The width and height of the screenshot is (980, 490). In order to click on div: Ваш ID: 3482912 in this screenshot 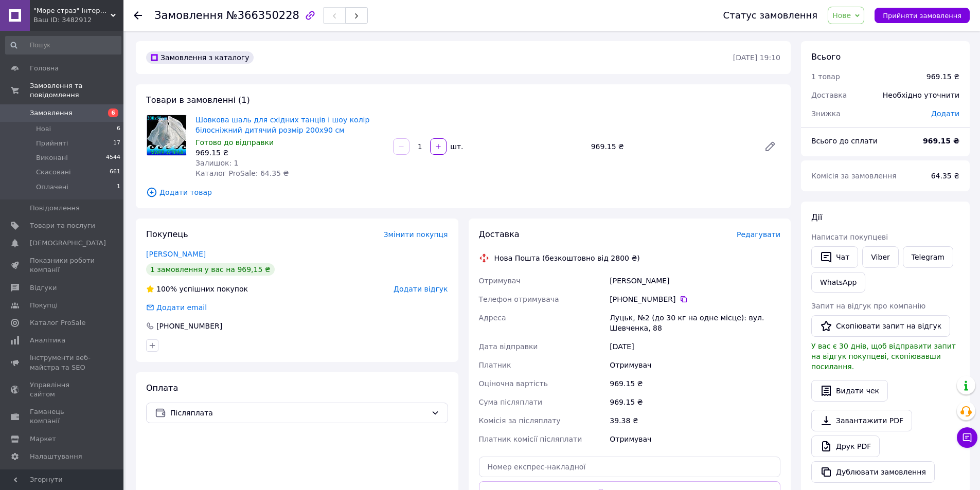, I will do `click(78, 20)`.